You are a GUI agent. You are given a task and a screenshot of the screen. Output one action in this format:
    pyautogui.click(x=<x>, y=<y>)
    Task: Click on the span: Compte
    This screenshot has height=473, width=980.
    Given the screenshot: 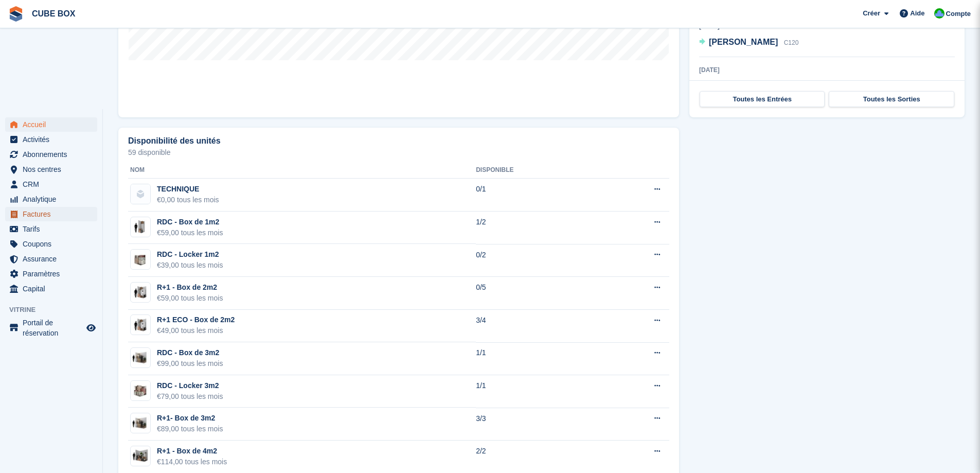 What is the action you would take?
    pyautogui.click(x=958, y=13)
    